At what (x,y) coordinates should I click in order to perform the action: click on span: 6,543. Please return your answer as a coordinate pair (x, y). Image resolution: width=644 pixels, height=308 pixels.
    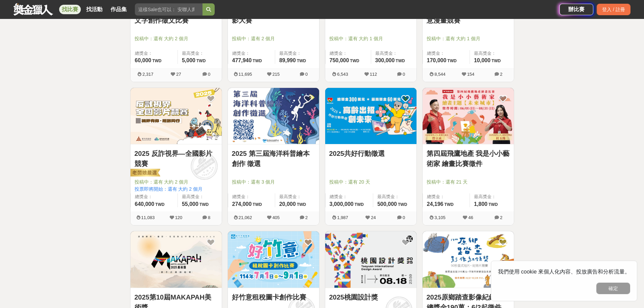
    Looking at the image, I should click on (342, 74).